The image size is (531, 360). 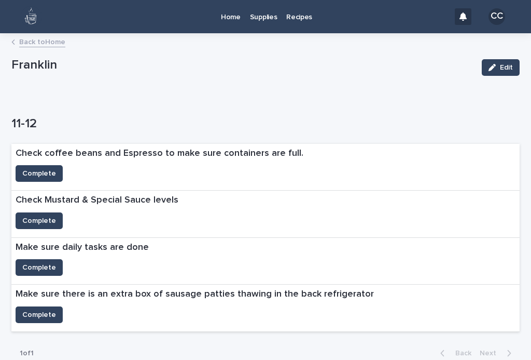 What do you see at coordinates (266, 167) in the screenshot?
I see `a: Check coffee beans and Espresso to make sure containers are full.Complete` at bounding box center [266, 167].